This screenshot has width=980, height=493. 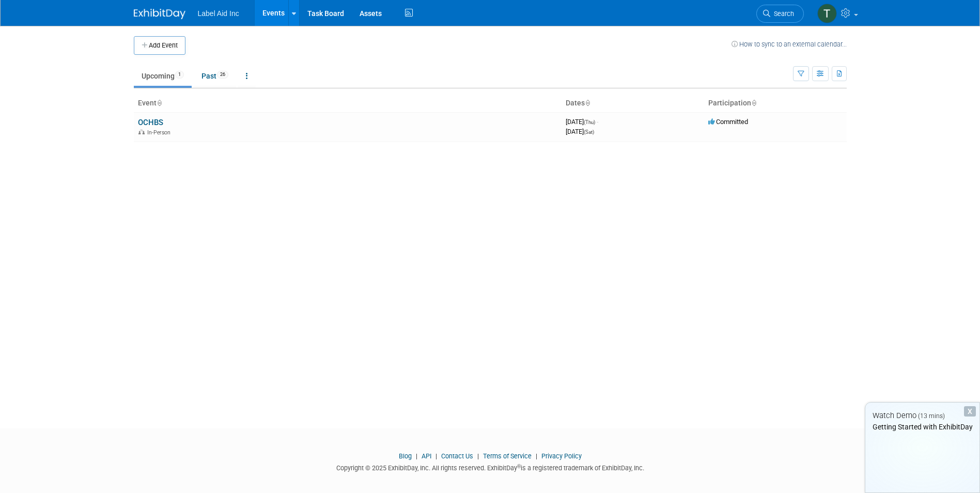 I want to click on a: How to sync to an external calendar..., so click(x=788, y=44).